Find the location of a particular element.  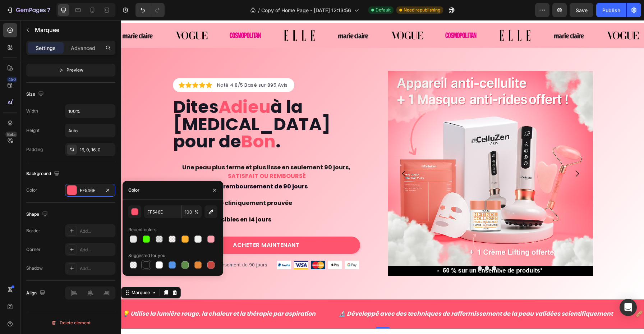

div: Padding is located at coordinates (35, 149).